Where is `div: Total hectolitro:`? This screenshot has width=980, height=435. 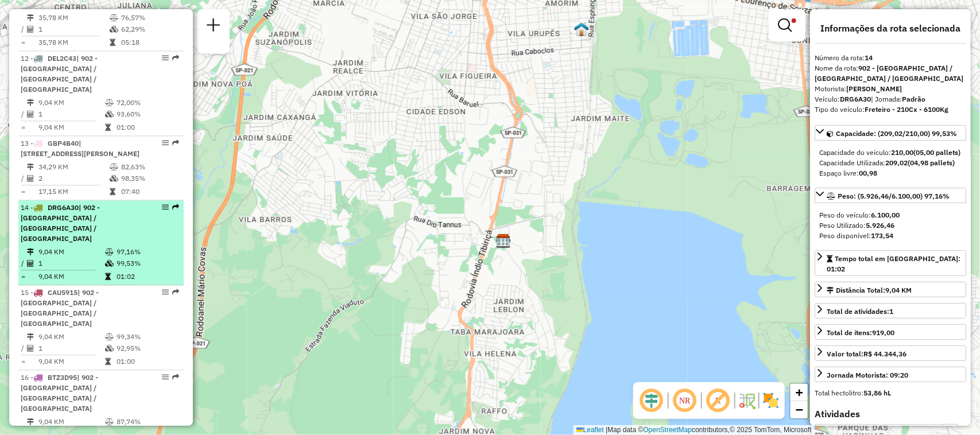
div: Total hectolitro: is located at coordinates (891, 393).